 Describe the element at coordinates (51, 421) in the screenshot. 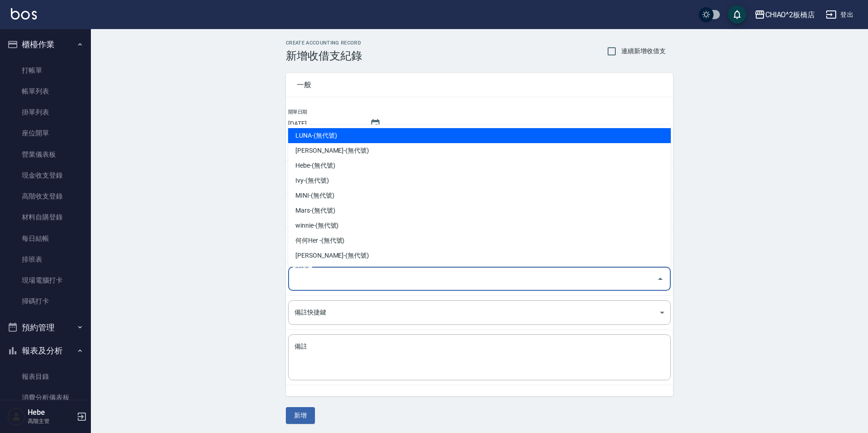

I see `p: 高階主管` at that location.